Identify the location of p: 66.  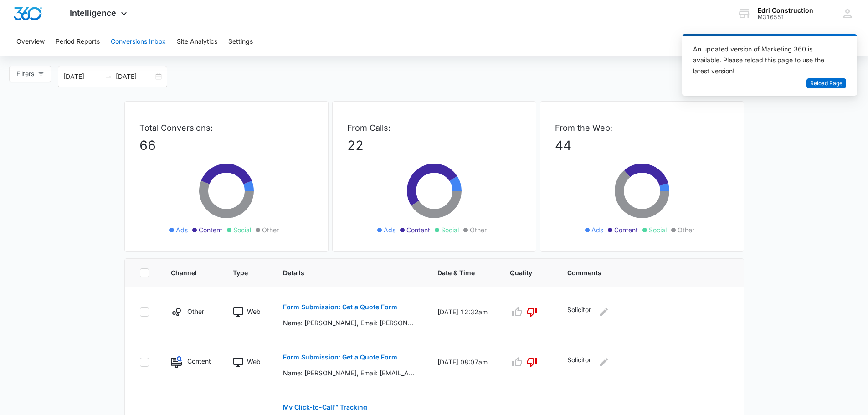
(226, 146).